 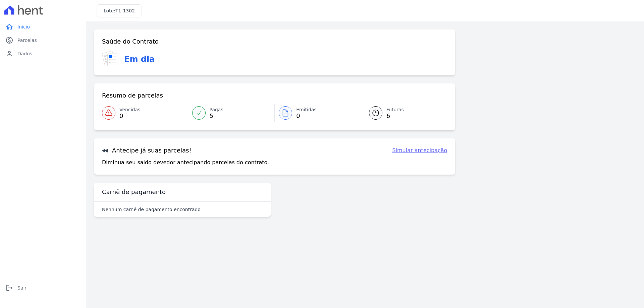 I want to click on a: personDados, so click(x=43, y=54).